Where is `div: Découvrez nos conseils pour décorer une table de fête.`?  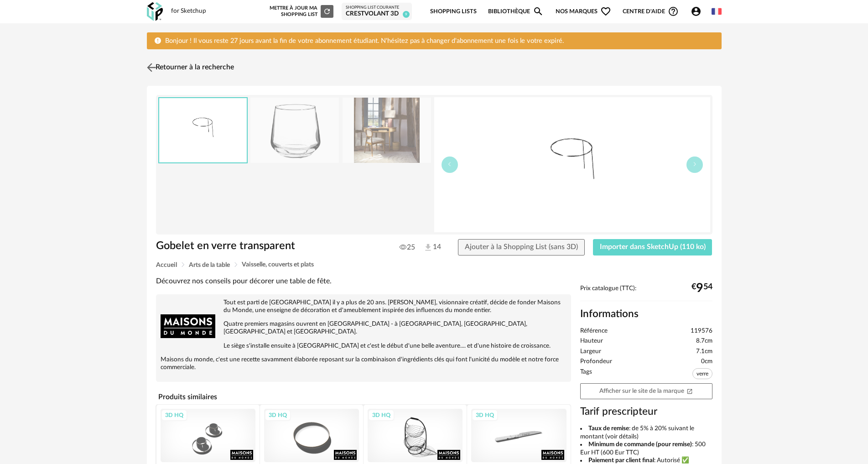
div: Découvrez nos conseils pour décorer une table de fête. is located at coordinates (364, 281).